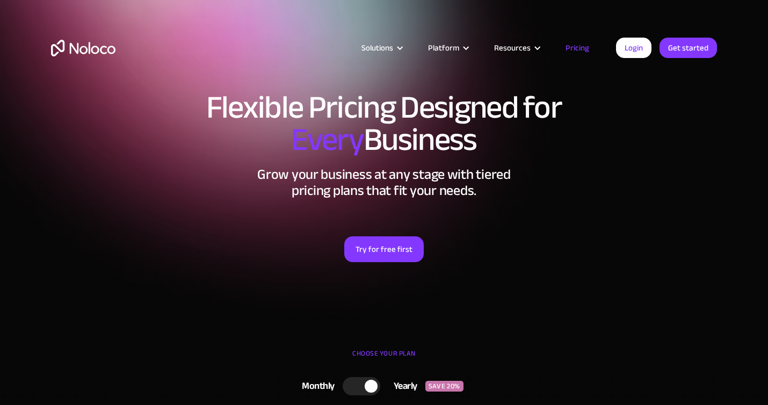  I want to click on div: CHOOSE YOUR PLAN, so click(384, 359).